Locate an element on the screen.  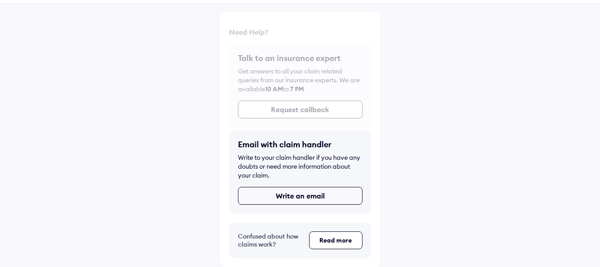
div: Get answers to all your claim related queries from our insurance experts. We are available to is located at coordinates (300, 74).